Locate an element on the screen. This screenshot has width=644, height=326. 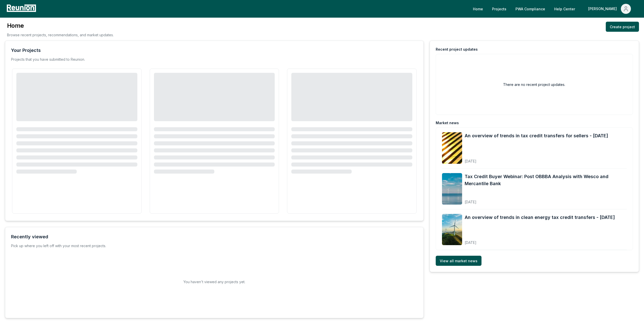
h3: Home is located at coordinates (61, 26).